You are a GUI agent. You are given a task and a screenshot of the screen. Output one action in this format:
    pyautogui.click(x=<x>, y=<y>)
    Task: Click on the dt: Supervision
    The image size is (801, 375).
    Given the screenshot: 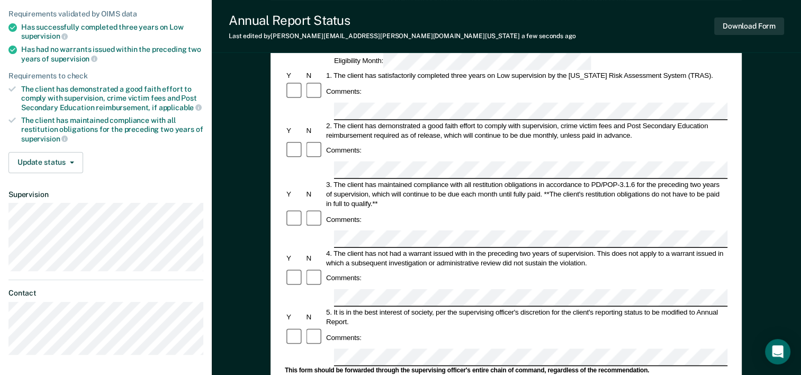 What is the action you would take?
    pyautogui.click(x=106, y=194)
    